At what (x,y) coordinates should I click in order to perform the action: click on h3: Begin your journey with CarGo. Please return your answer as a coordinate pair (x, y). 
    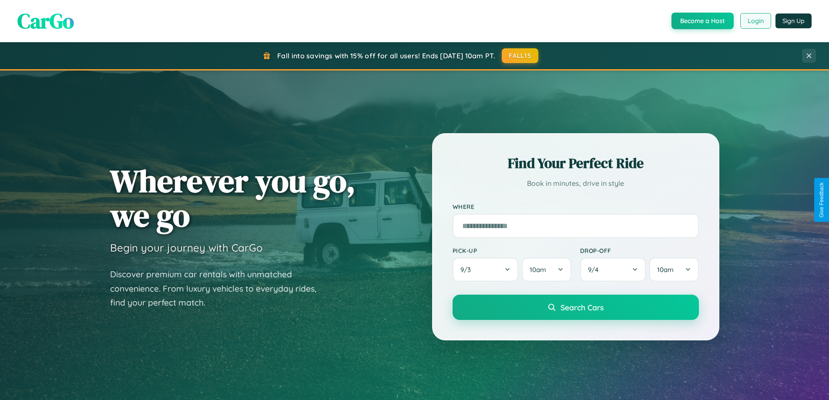
    Looking at the image, I should click on (186, 247).